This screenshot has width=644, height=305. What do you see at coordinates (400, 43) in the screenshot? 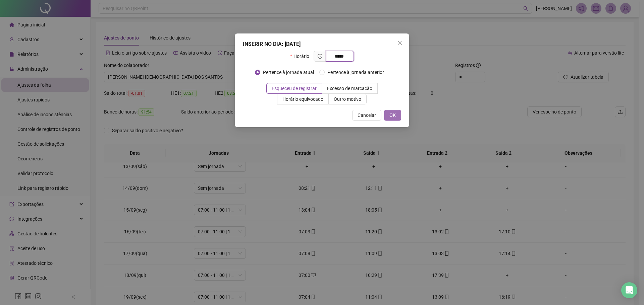
I see `span: close` at bounding box center [400, 43].